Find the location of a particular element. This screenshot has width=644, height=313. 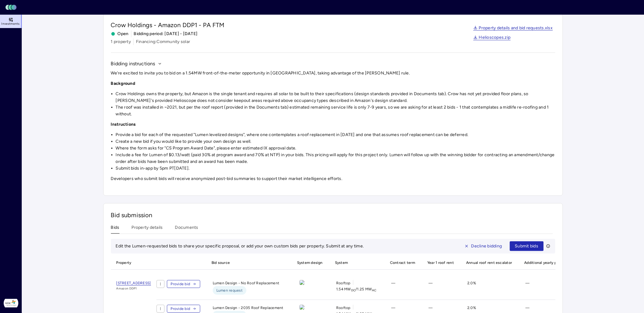

li: Crow Holdings owns the property, but Amazon is the single tenant and requires all solar to be bui... is located at coordinates (336, 97).